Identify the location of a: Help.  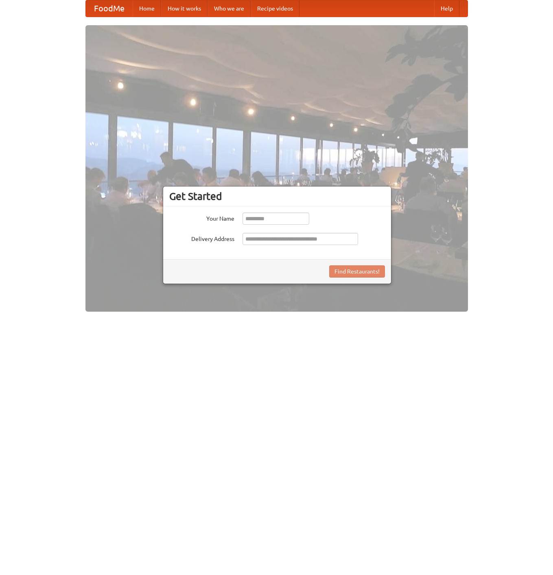
(446, 9).